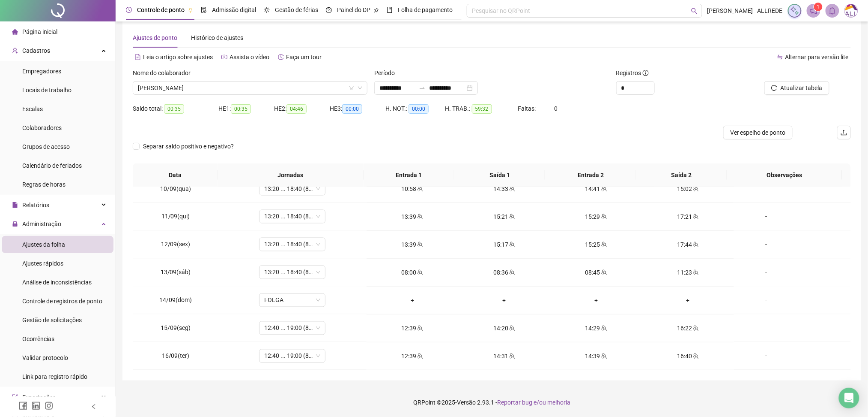 The height and width of the screenshot is (417, 868). I want to click on span: Admissão digital, so click(234, 10).